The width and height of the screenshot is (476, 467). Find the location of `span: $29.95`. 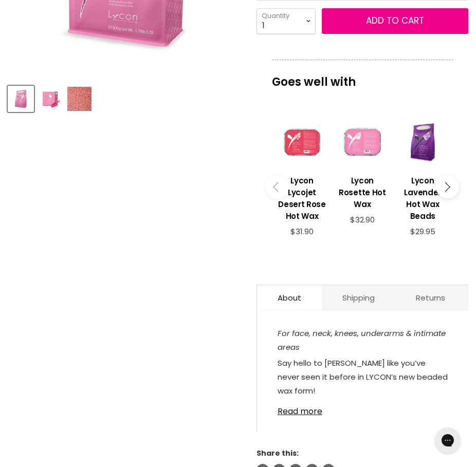

span: $29.95 is located at coordinates (422, 231).